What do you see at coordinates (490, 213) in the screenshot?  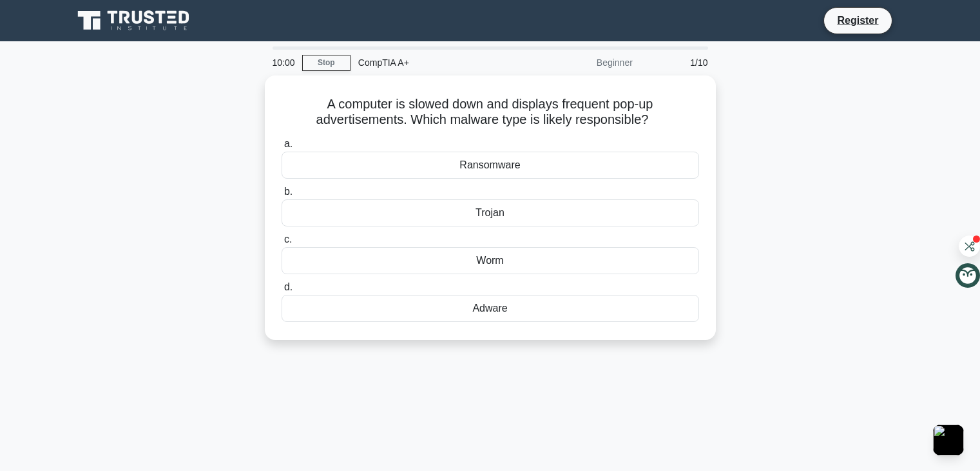 I see `div: Trojan` at bounding box center [490, 213].